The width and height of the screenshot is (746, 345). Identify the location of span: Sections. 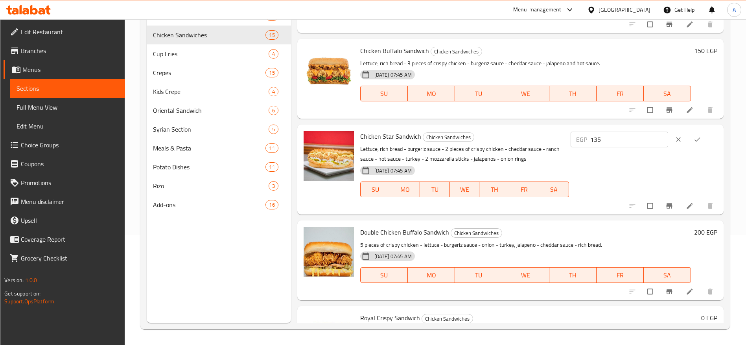
(68, 89).